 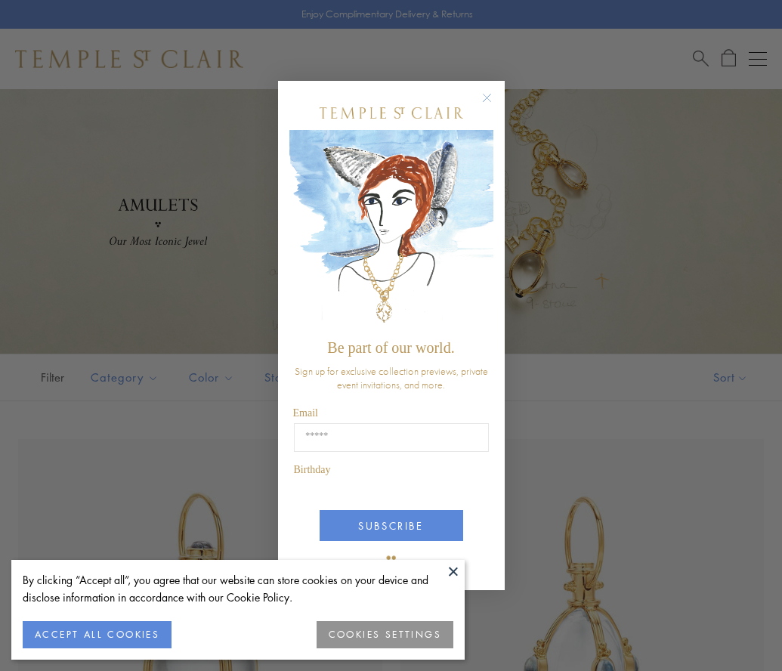 I want to click on button: COOKIES SETTINGS, so click(x=385, y=635).